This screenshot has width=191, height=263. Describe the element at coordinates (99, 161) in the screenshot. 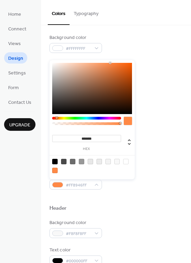

I see `div: rgb(235, 235, 235)` at that location.